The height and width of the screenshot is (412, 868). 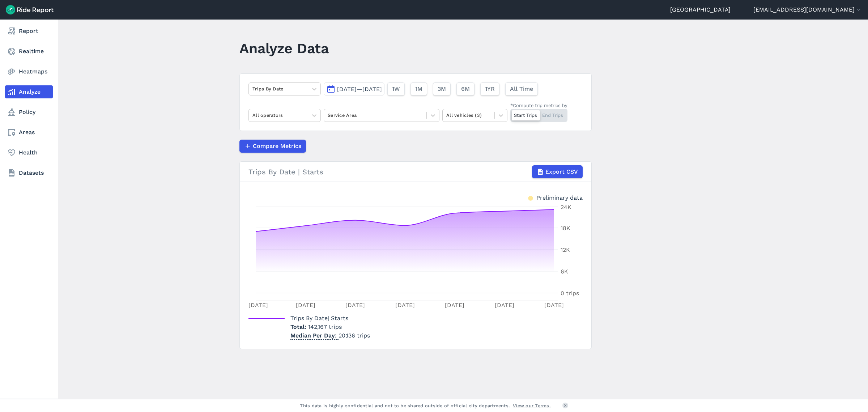 I want to click on div: Preliminary data, so click(x=559, y=197).